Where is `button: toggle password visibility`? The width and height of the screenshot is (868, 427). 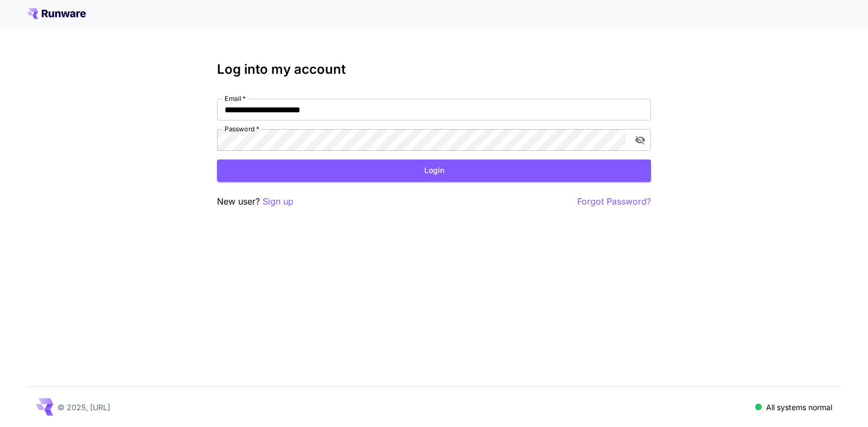 button: toggle password visibility is located at coordinates (641, 140).